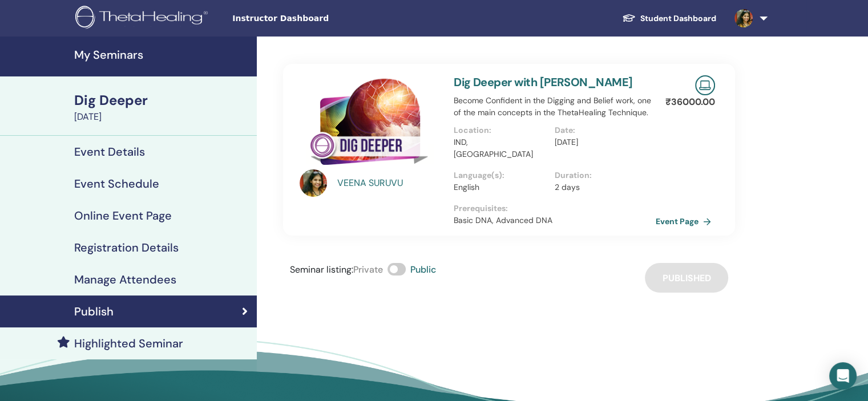 Image resolution: width=868 pixels, height=401 pixels. What do you see at coordinates (501, 130) in the screenshot?
I see `p: Location :` at bounding box center [501, 130].